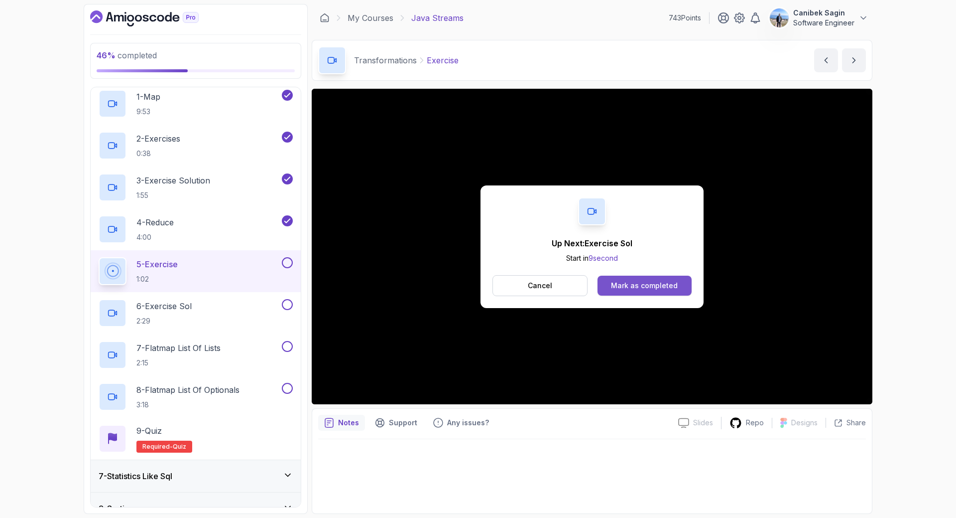  What do you see at coordinates (461, 422) in the screenshot?
I see `button: Feedback button` at bounding box center [461, 422].